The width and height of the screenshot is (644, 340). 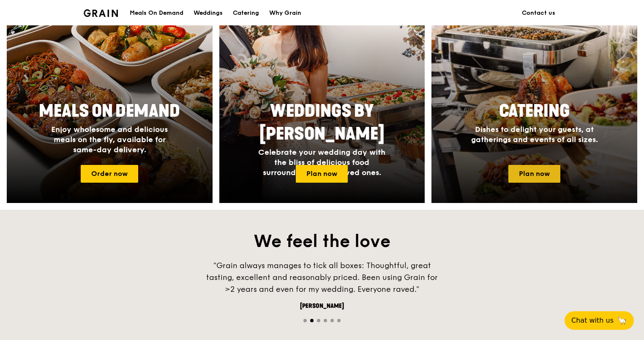 I want to click on span: Go to slide 4, so click(x=325, y=320).